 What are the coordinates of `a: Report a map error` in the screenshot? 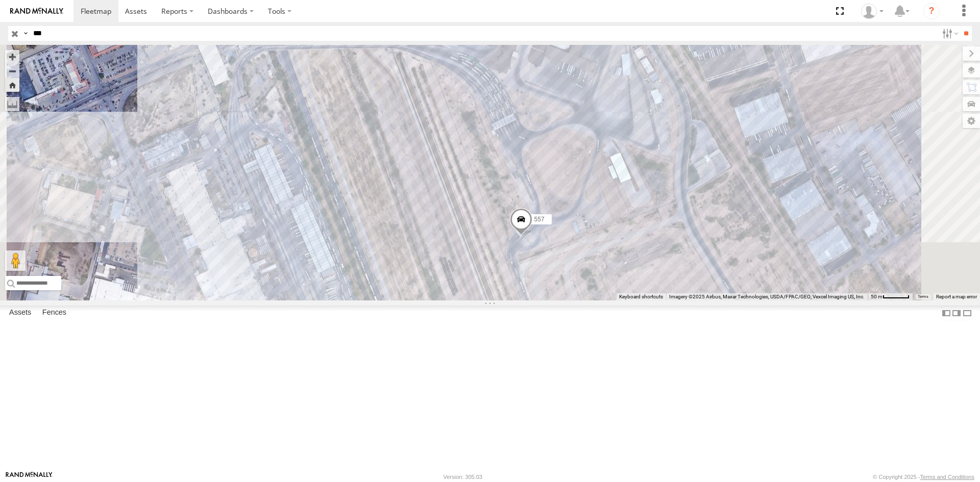 It's located at (957, 296).